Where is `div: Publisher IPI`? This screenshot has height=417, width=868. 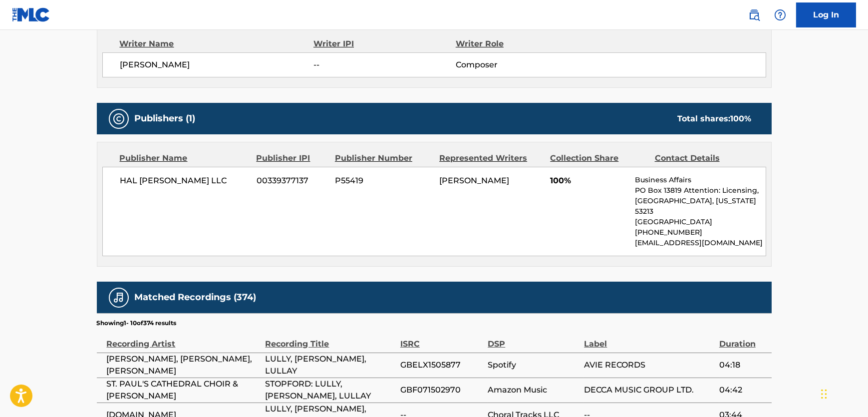
div: Publisher IPI is located at coordinates (292, 159).